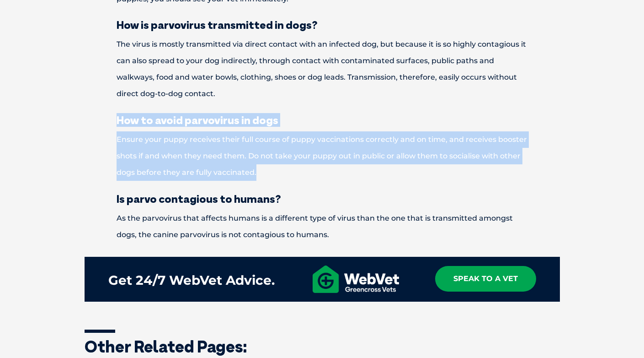 The width and height of the screenshot is (644, 358). I want to click on h3: Other related pages:, so click(322, 346).